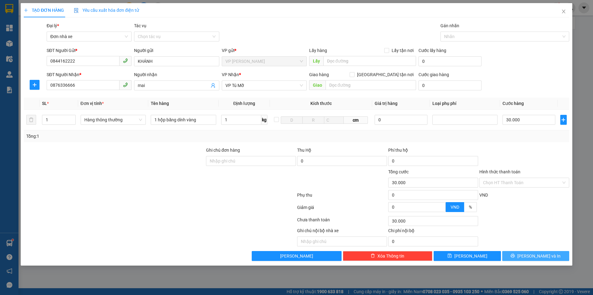 The width and height of the screenshot is (593, 295). Describe the element at coordinates (388, 256) in the screenshot. I see `button: deleteXóa Thông tin` at that location.